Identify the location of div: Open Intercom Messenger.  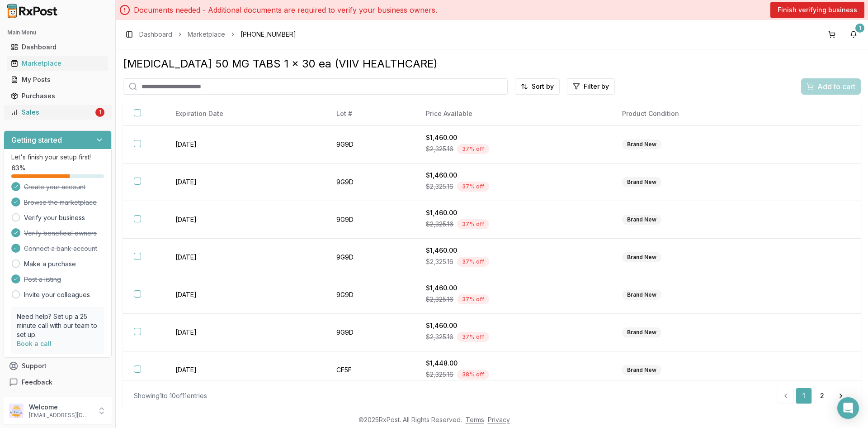
(848, 408).